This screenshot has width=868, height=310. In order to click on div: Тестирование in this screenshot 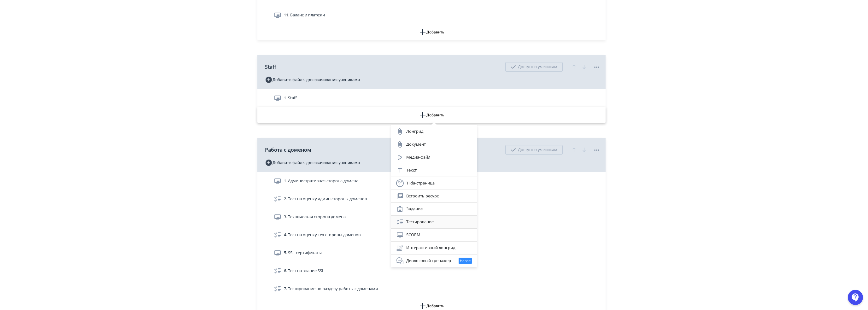, I will do `click(434, 222)`.